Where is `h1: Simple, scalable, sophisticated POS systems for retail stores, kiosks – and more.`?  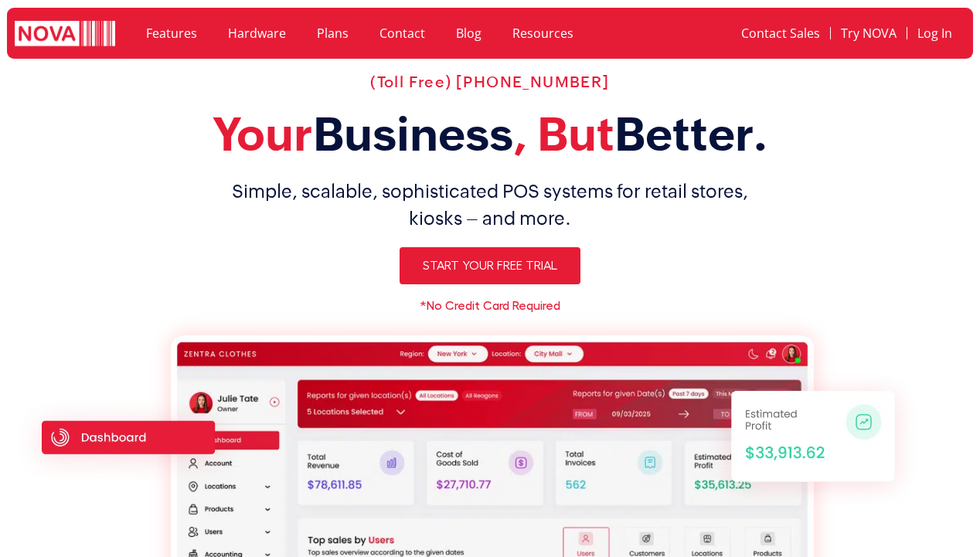
h1: Simple, scalable, sophisticated POS systems for retail stores, kiosks – and more. is located at coordinates (490, 205).